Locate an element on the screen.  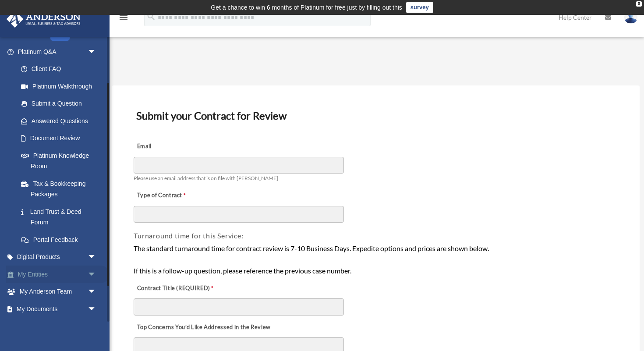
a: Tax & Bookkeeping Packages is located at coordinates (61, 189).